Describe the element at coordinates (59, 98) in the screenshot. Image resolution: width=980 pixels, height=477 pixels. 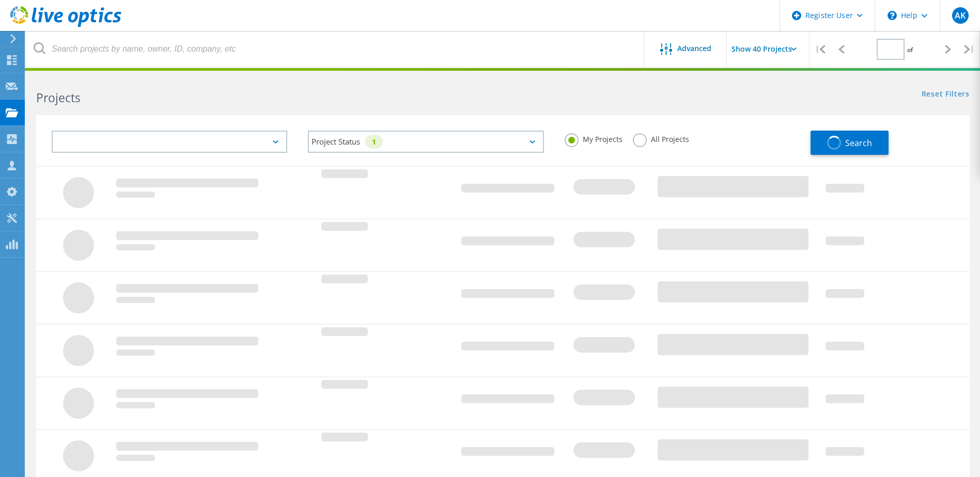
I see `b: Projects` at that location.